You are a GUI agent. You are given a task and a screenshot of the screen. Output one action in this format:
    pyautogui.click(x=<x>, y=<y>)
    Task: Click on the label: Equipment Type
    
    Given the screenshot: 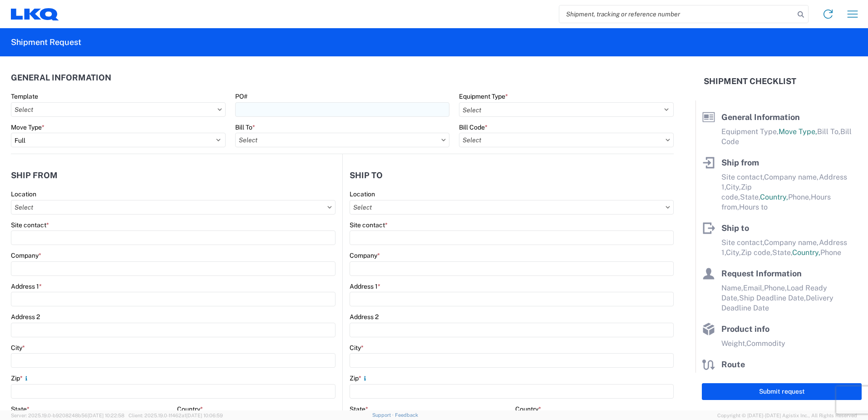 What is the action you would take?
    pyautogui.click(x=483, y=96)
    